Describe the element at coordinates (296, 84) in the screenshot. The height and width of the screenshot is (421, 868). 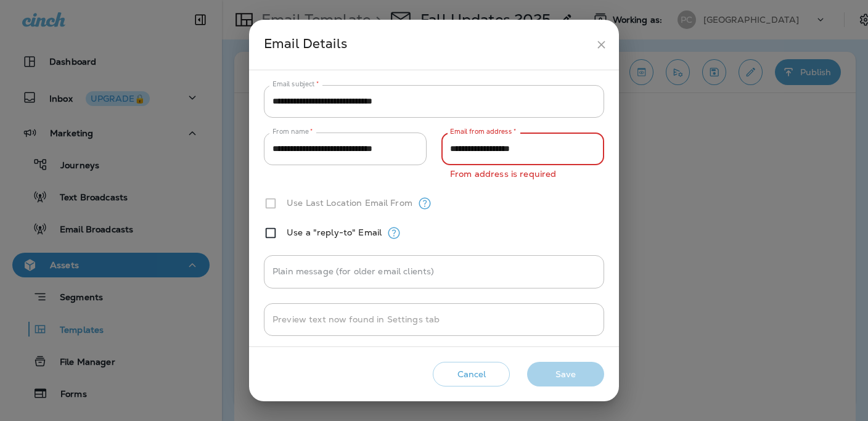
I see `label: Email subject` at that location.